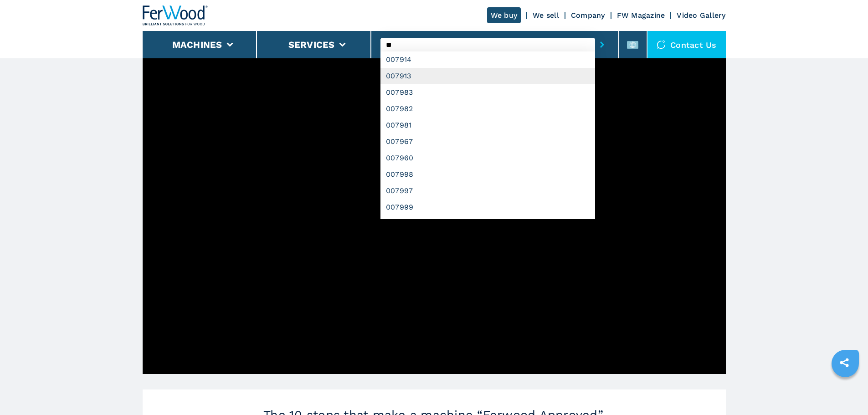 The width and height of the screenshot is (868, 415). What do you see at coordinates (661, 44) in the screenshot?
I see `img: Contact us` at bounding box center [661, 44].